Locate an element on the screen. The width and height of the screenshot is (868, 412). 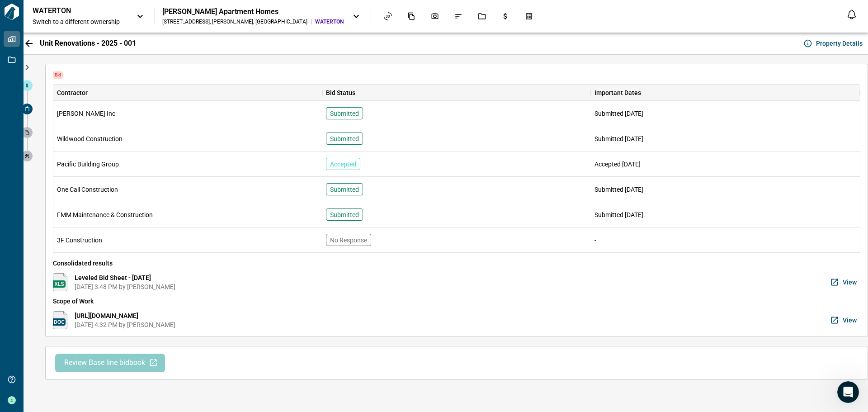
p: WATERTON is located at coordinates (73, 11).